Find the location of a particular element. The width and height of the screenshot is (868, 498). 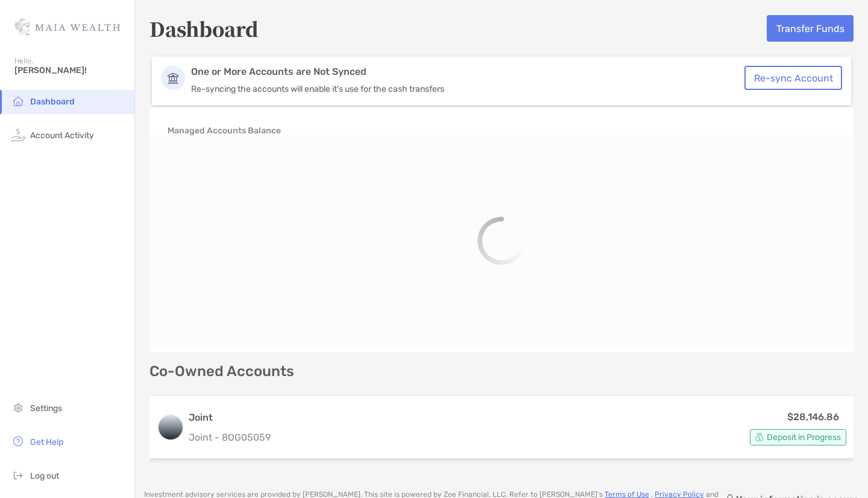

button: Re-sync Account is located at coordinates (794, 78).